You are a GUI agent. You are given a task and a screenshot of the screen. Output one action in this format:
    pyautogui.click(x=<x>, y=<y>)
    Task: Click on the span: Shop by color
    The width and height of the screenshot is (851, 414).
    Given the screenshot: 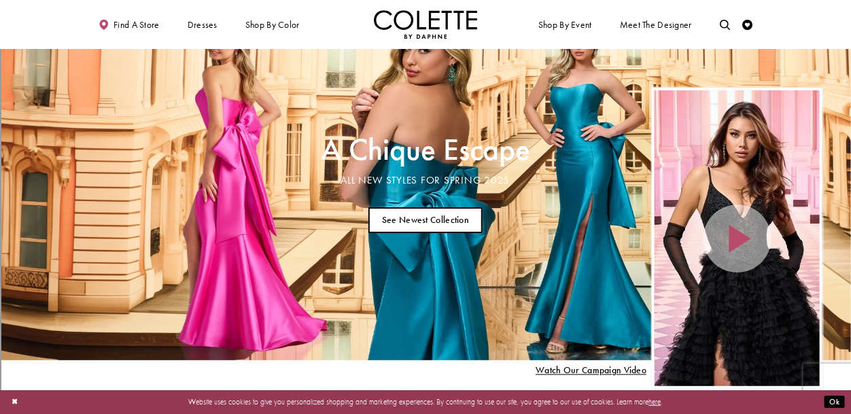 What is the action you would take?
    pyautogui.click(x=272, y=24)
    